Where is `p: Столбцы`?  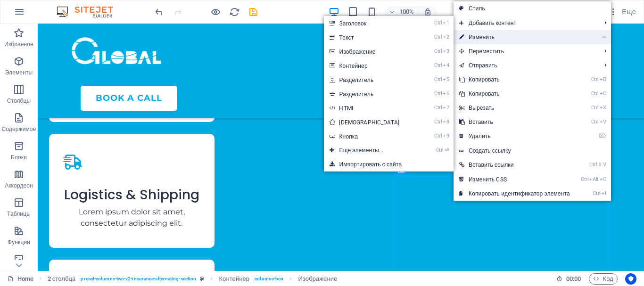 p: Столбцы is located at coordinates (19, 101).